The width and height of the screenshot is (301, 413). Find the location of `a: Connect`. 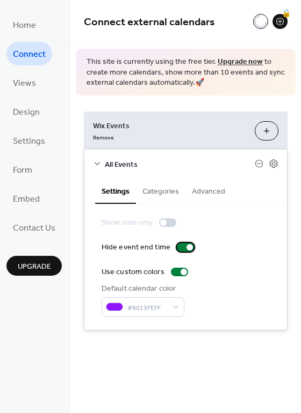

a: Connect is located at coordinates (29, 54).